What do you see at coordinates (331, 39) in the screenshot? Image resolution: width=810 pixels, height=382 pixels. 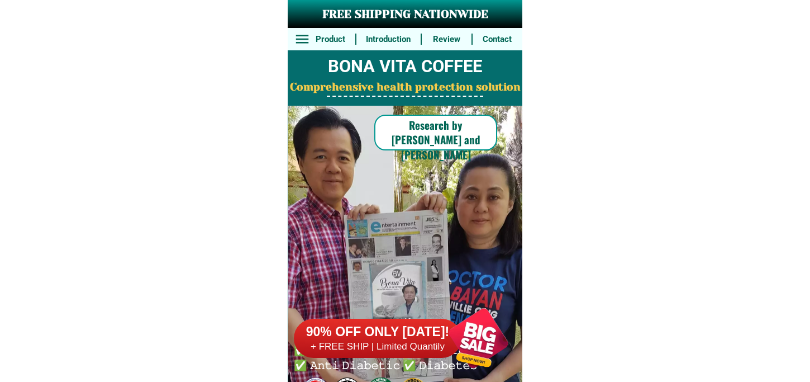 I see `h6: Product` at bounding box center [331, 39].